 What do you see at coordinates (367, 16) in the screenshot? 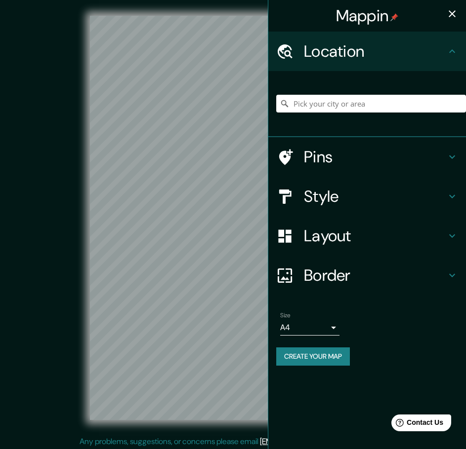
I see `h4: Mappin` at bounding box center [367, 16].